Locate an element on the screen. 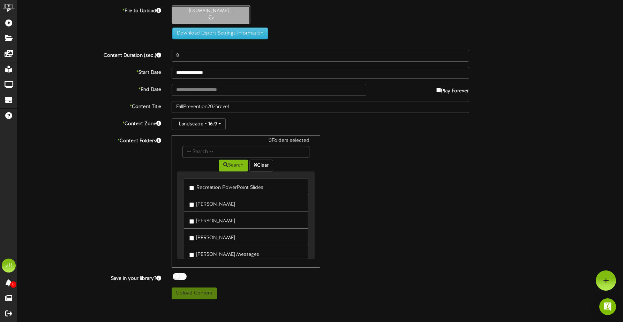 The image size is (623, 322). label: File to Upload is located at coordinates (89, 10).